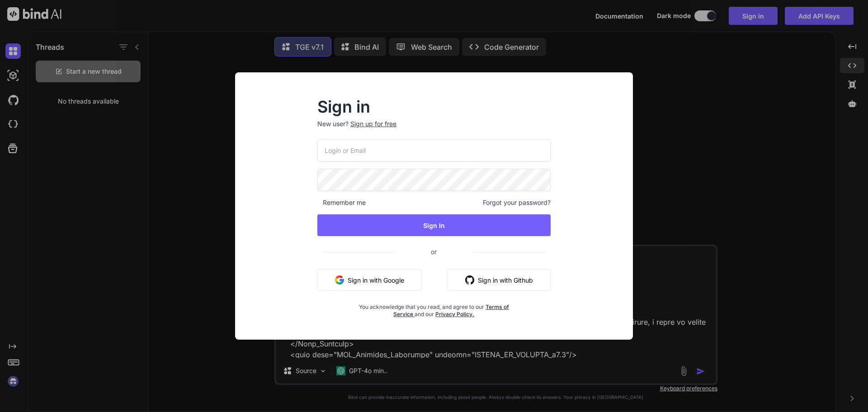  I want to click on button: Sign In, so click(434, 225).